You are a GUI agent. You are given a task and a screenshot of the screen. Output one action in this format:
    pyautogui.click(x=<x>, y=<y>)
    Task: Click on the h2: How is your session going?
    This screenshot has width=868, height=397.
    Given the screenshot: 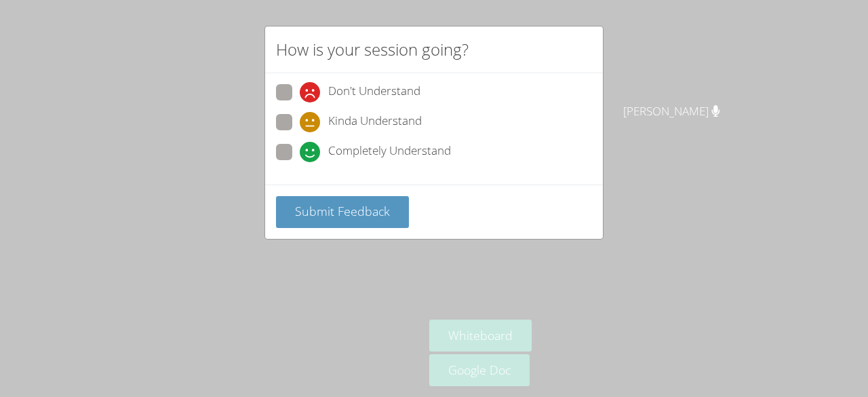 What is the action you would take?
    pyautogui.click(x=372, y=49)
    